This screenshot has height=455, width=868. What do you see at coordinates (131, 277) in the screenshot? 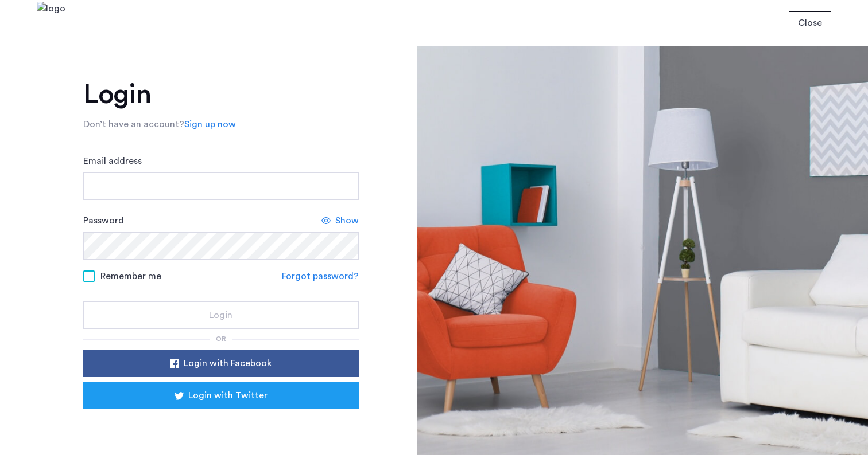
I see `span: Remember me` at bounding box center [131, 277].